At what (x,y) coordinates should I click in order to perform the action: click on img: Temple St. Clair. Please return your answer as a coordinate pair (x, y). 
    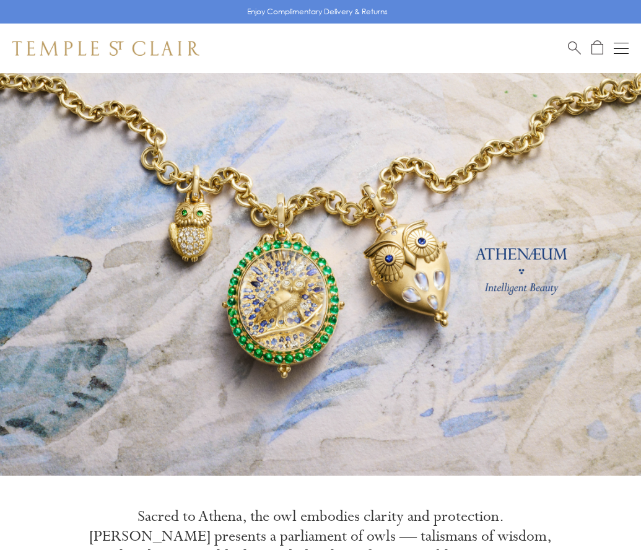
    Looking at the image, I should click on (106, 48).